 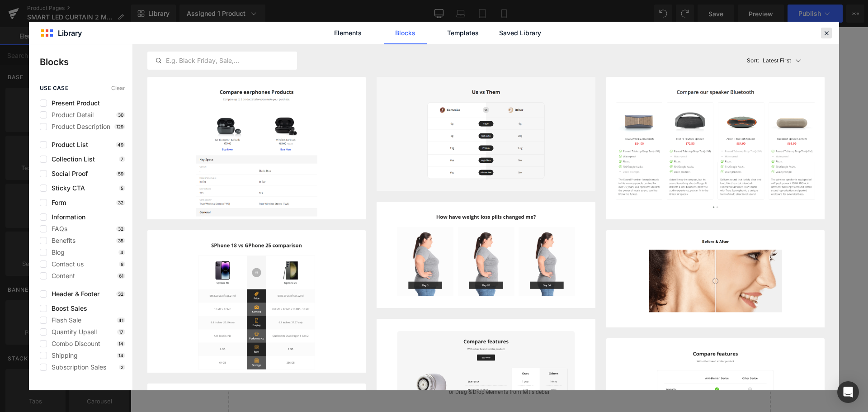 I want to click on span: Header & Footer, so click(x=73, y=294).